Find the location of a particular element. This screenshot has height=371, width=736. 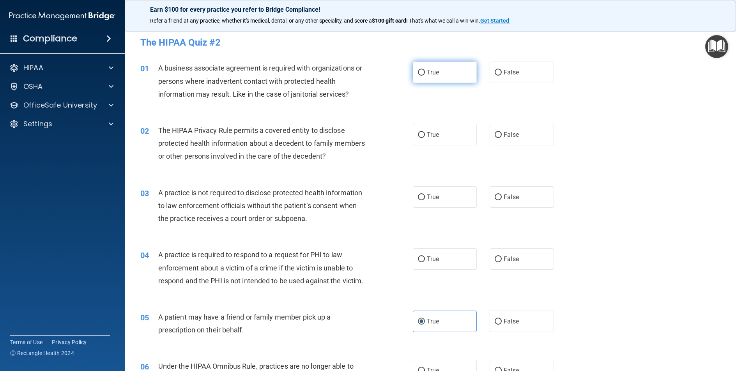

img: PMB logo is located at coordinates (62, 16).